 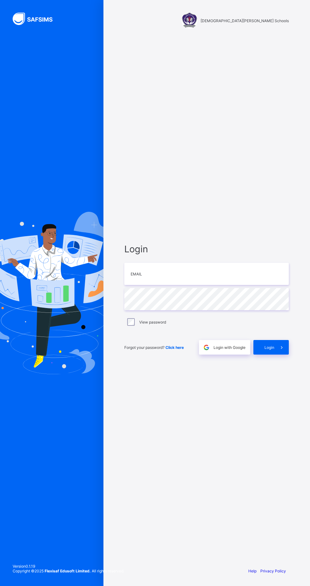 What do you see at coordinates (273, 571) in the screenshot?
I see `a: Privacy Policy` at bounding box center [273, 571].